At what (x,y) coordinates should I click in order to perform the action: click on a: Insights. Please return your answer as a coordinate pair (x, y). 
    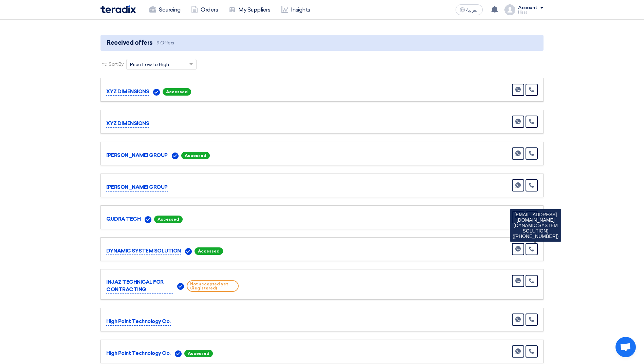
    Looking at the image, I should click on (295, 10).